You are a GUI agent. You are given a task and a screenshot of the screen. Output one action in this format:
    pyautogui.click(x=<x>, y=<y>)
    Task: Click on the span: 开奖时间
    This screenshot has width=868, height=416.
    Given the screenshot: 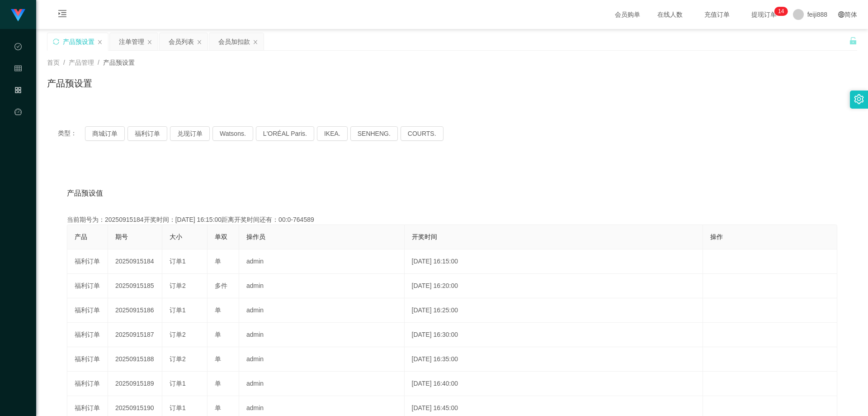 What is the action you would take?
    pyautogui.click(x=424, y=237)
    